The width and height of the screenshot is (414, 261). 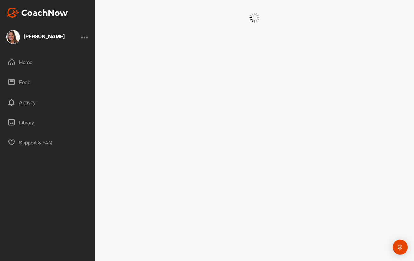 I want to click on img: square_1012ac78c05e8bfb47ff5f6fb327e4f8.jpg, so click(x=13, y=37).